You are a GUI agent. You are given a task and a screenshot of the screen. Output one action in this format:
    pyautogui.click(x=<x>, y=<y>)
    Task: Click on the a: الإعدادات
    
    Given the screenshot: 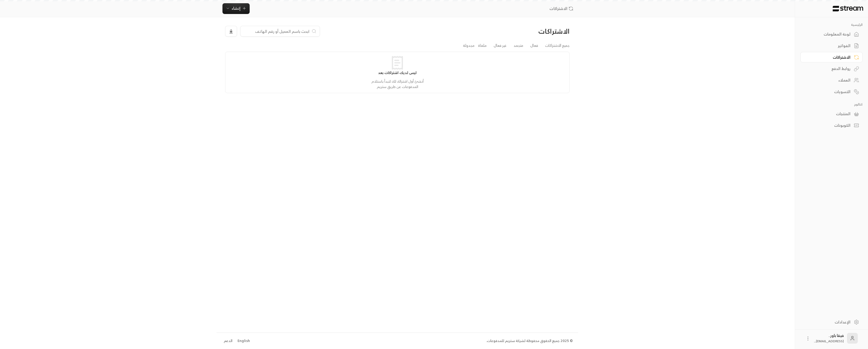 What is the action you would take?
    pyautogui.click(x=831, y=322)
    